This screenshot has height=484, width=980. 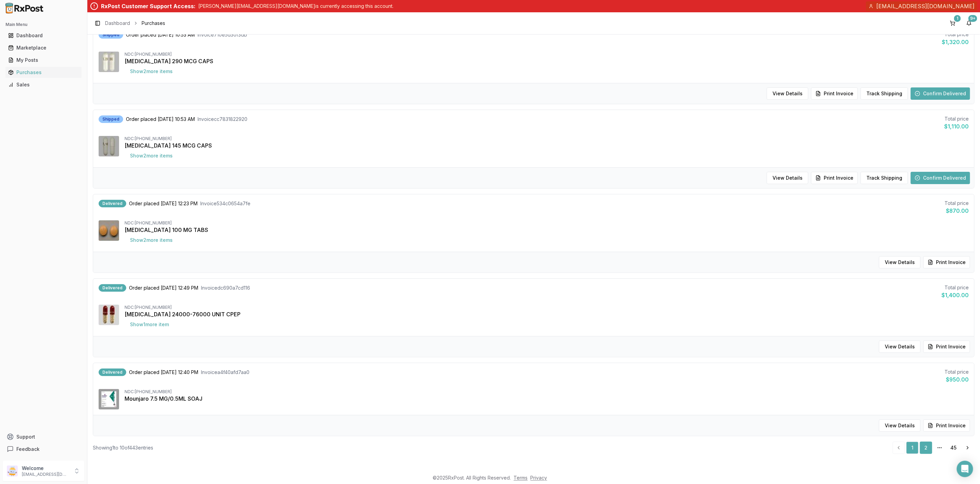 What do you see at coordinates (43, 84) in the screenshot?
I see `div: Sales` at bounding box center [43, 84].